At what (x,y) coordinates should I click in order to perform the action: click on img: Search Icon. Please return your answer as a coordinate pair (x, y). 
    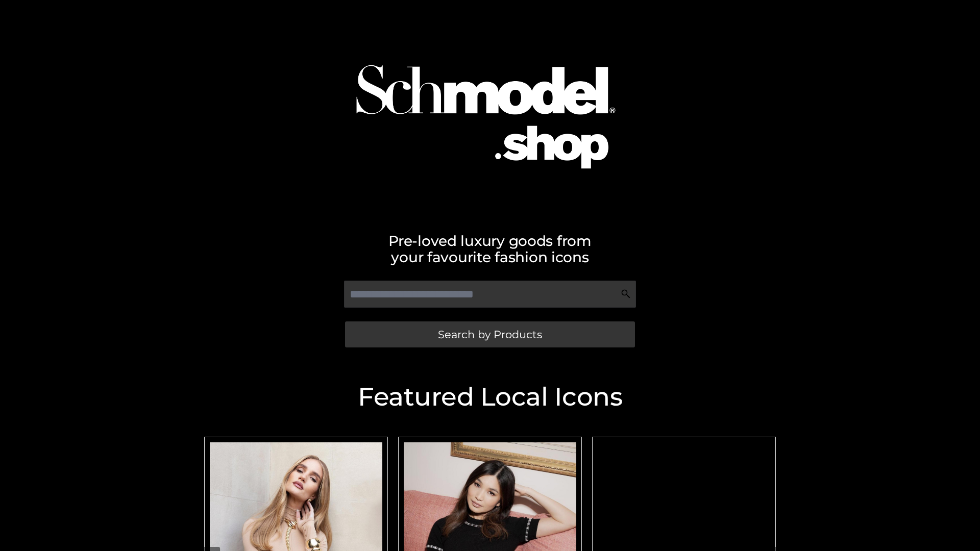
    Looking at the image, I should click on (626, 294).